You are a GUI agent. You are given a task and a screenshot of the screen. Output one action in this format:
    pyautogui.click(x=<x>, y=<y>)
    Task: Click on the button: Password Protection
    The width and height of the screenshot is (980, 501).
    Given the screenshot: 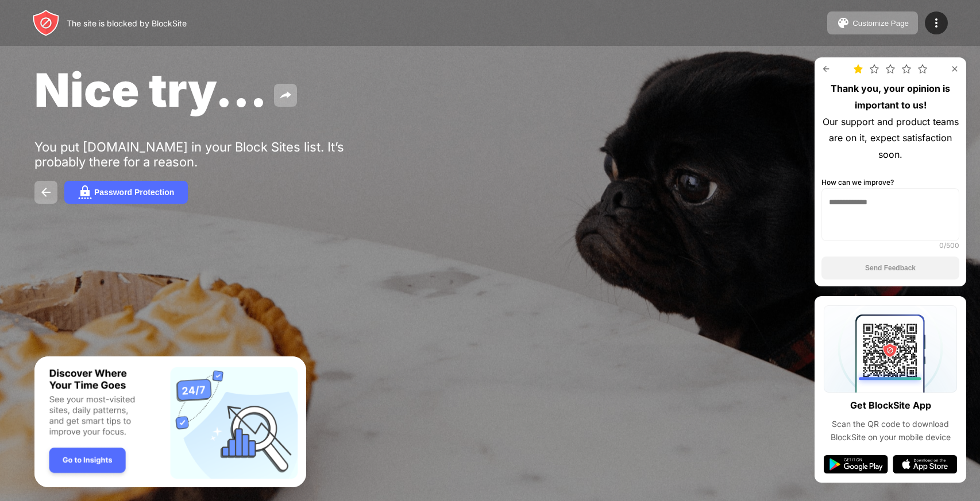 What is the action you would take?
    pyautogui.click(x=126, y=192)
    